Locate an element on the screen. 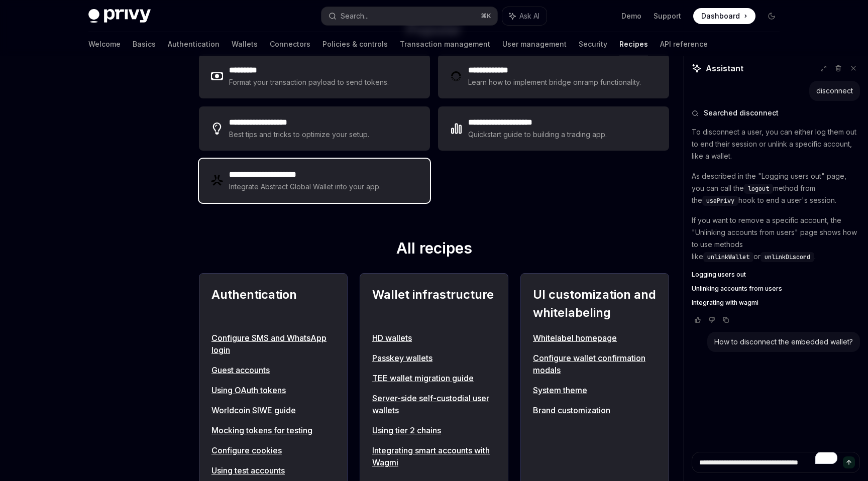 This screenshot has width=868, height=481. span: Assistant is located at coordinates (724, 68).